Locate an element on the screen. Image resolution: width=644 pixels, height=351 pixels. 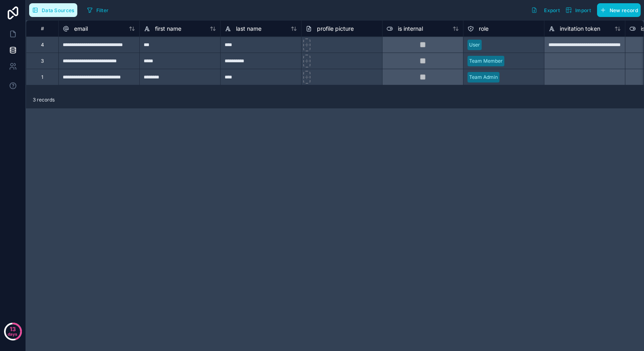
span: Filter is located at coordinates (102, 10).